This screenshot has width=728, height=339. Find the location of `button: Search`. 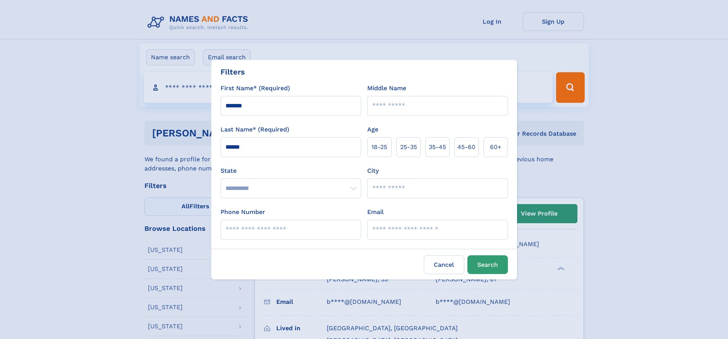

button: Search is located at coordinates (488, 265).